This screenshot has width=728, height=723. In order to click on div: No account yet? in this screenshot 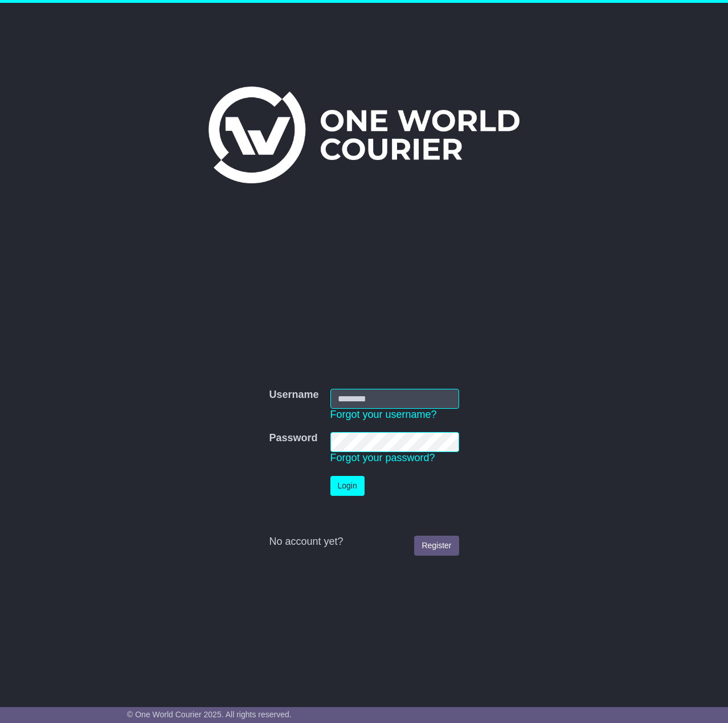, I will do `click(363, 542)`.